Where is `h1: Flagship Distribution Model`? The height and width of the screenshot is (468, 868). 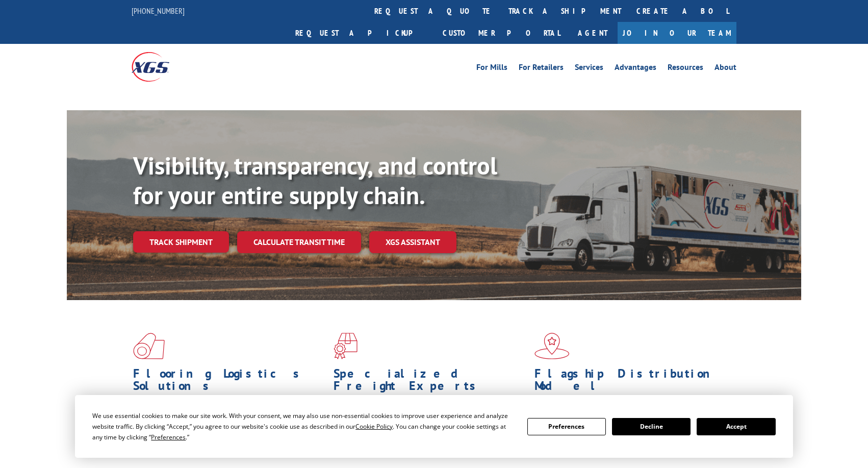
h1: Flagship Distribution Model is located at coordinates (630, 382).